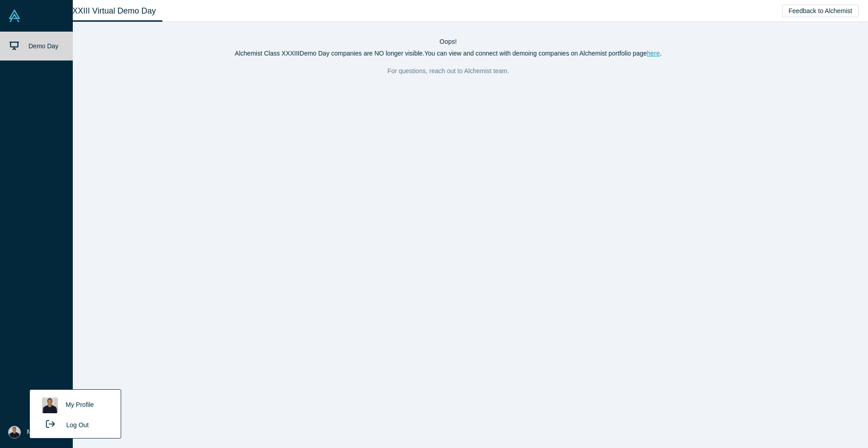 Image resolution: width=868 pixels, height=448 pixels. Describe the element at coordinates (448, 71) in the screenshot. I see `p: For questions, reach out to Alchemist team.` at that location.